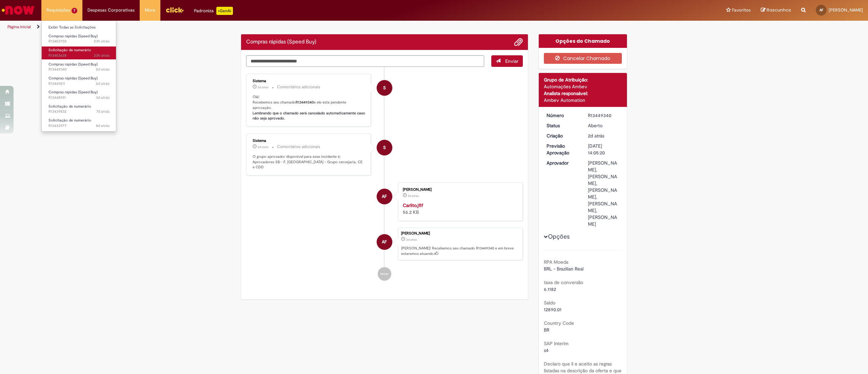 Image resolution: width=868 pixels, height=374 pixels. I want to click on a: Aberto R13433977 : Solicitação de numerário, so click(79, 122).